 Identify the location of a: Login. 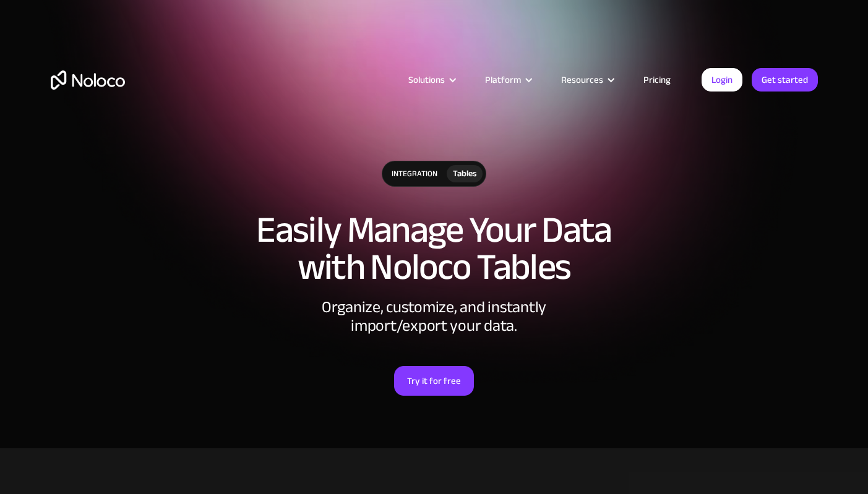
(722, 80).